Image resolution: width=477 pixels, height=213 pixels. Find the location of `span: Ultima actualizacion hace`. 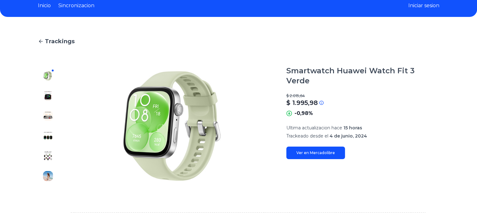

span: Ultima actualizacion hace is located at coordinates (314, 128).